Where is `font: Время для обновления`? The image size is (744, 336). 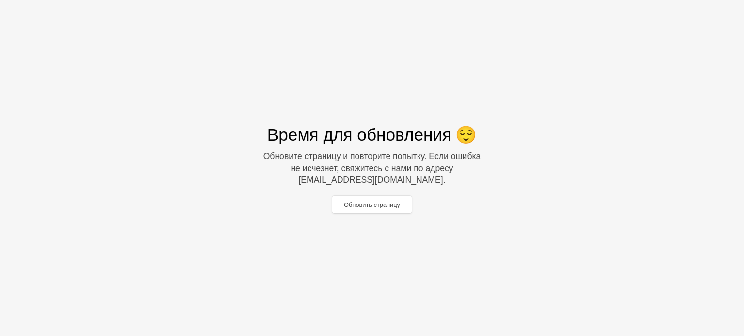 font: Время для обновления is located at coordinates (359, 135).